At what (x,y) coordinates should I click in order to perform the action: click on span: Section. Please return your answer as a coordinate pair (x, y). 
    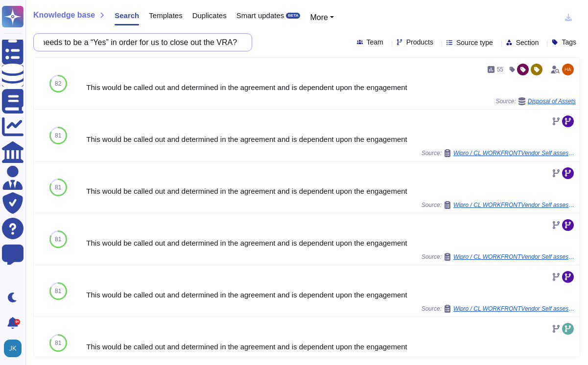
    Looking at the image, I should click on (527, 43).